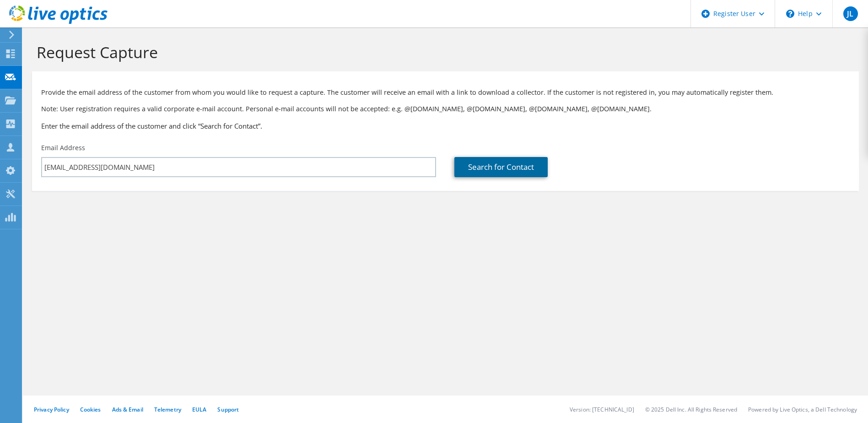  What do you see at coordinates (128, 409) in the screenshot?
I see `a: Ads & Email` at bounding box center [128, 409].